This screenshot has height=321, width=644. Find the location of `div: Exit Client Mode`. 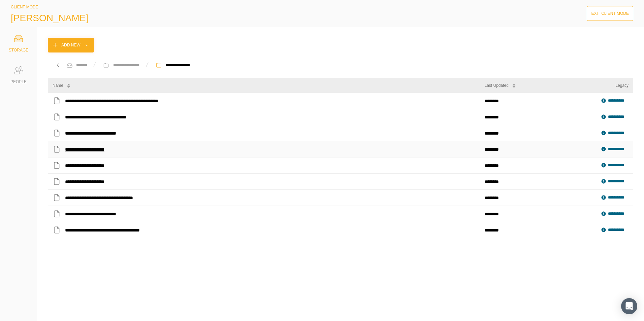

div: Exit Client Mode is located at coordinates (609, 13).